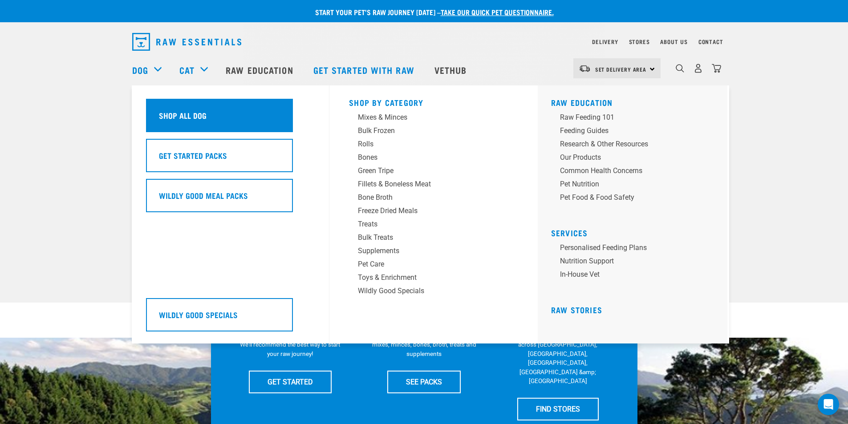 The width and height of the screenshot is (848, 424). What do you see at coordinates (698, 68) in the screenshot?
I see `img: user.png` at bounding box center [698, 68].